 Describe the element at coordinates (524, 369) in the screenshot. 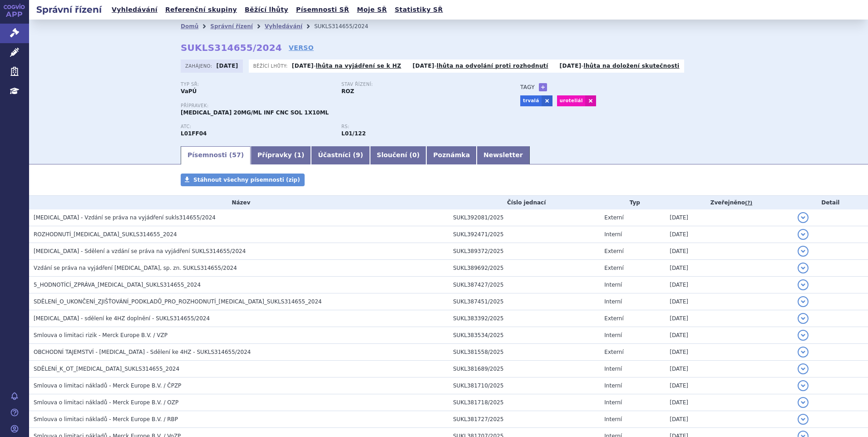

I see `td: SUKL381689/2025` at that location.